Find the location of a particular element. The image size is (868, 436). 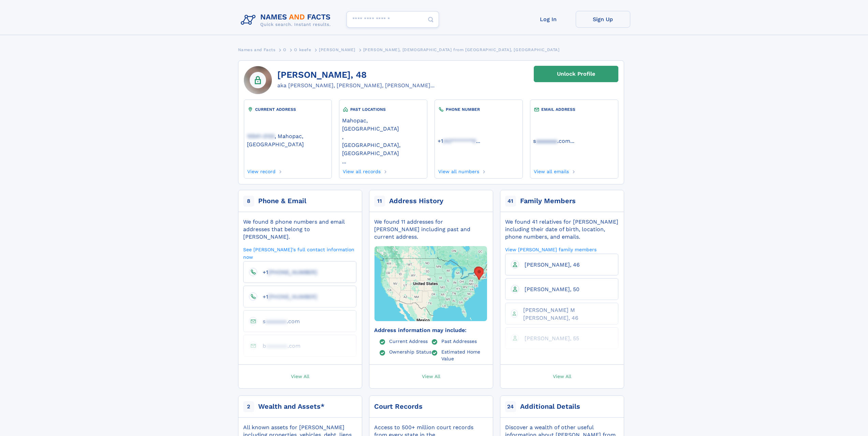

div: Court Records is located at coordinates (398, 407).